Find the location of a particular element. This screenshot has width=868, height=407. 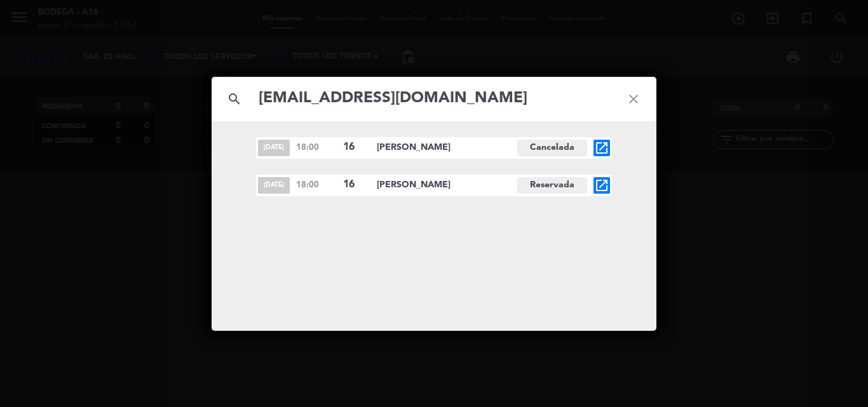

i: search is located at coordinates (234, 99).